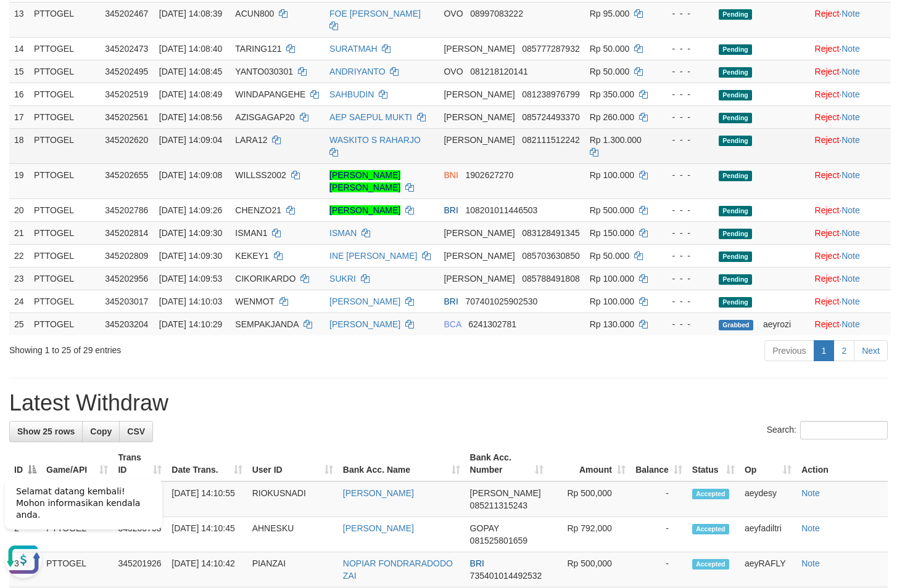 This screenshot has height=588, width=897. Describe the element at coordinates (506, 464) in the screenshot. I see `th: Bank Acc. Number: activate to sort column ascending` at that location.